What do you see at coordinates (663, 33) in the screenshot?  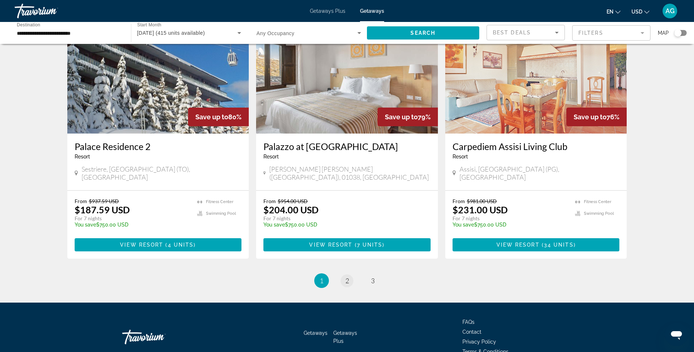 I see `span: Map` at bounding box center [663, 33].